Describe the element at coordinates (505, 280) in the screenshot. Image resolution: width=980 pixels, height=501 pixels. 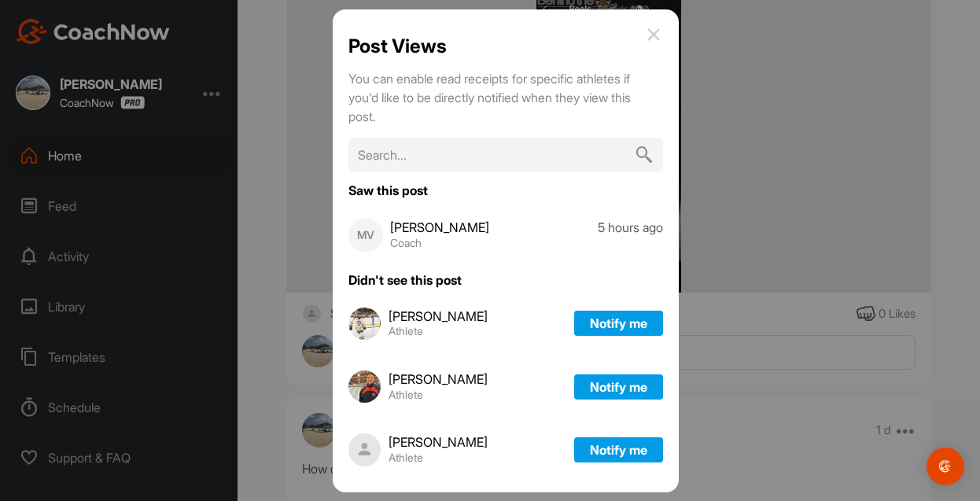
I see `div: Didn't see this post` at that location.